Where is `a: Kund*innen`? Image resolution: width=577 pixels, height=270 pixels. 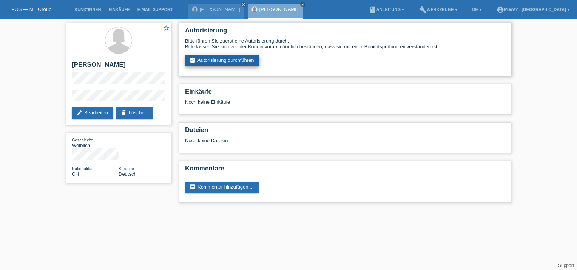
a: Kund*innen is located at coordinates (88, 9).